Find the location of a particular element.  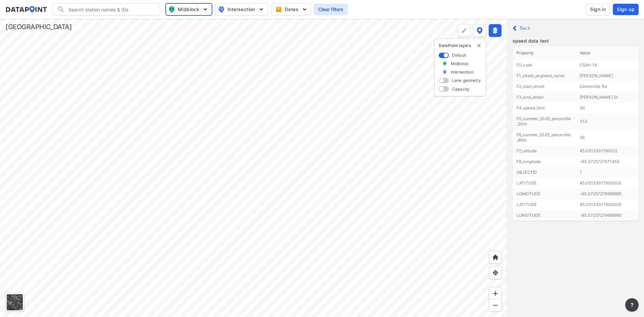

td: F8_longitude is located at coordinates (544, 162).